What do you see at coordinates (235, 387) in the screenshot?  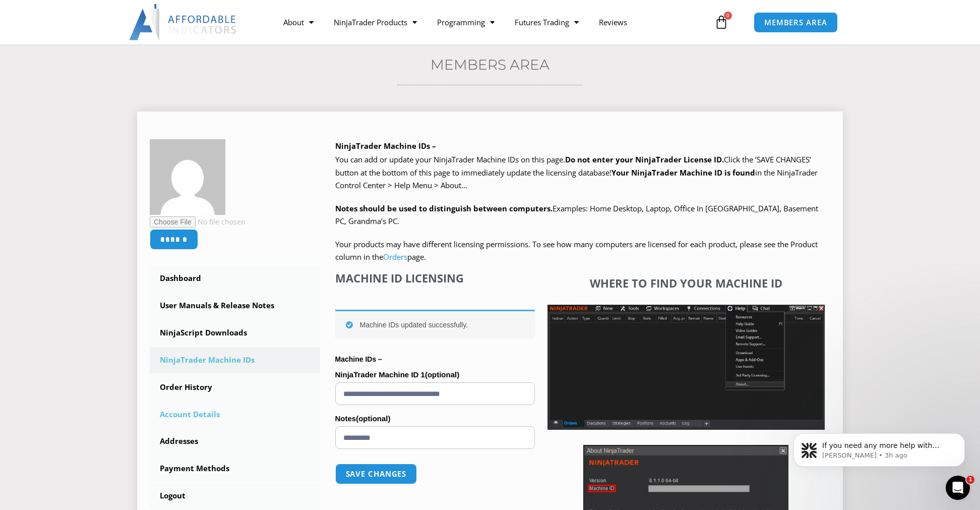 I see `nav: Account pages` at bounding box center [235, 387].